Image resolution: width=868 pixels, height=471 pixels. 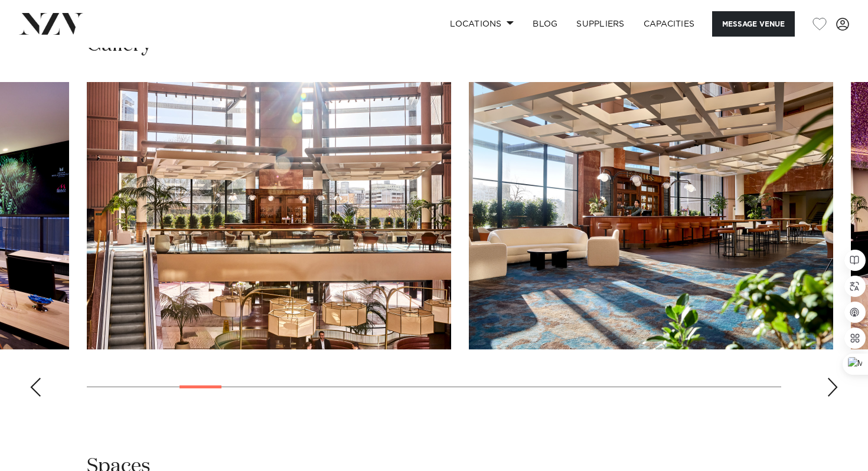 What do you see at coordinates (668, 24) in the screenshot?
I see `a: Capacities` at bounding box center [668, 24].